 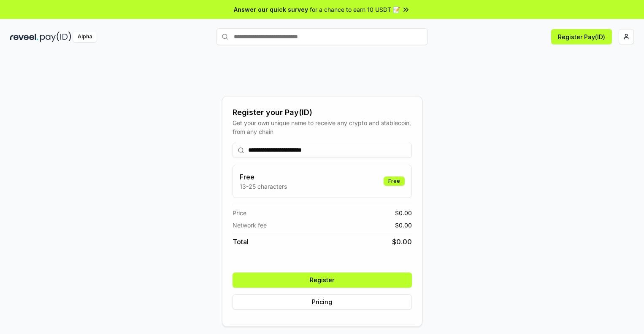 I want to click on div: Alpha, so click(x=85, y=37).